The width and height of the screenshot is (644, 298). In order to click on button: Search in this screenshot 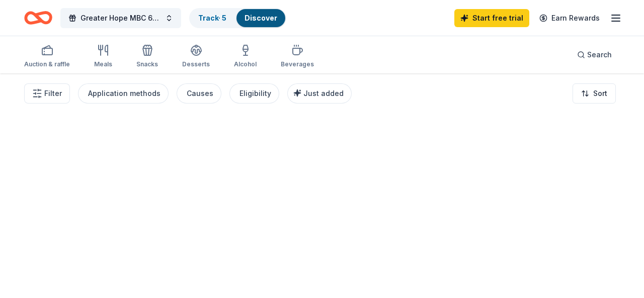, I will do `click(594, 55)`.